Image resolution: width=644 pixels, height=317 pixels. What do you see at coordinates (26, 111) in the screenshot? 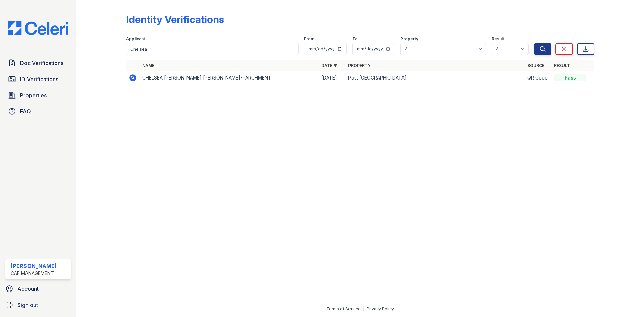
I see `span: FAQ` at bounding box center [26, 111].